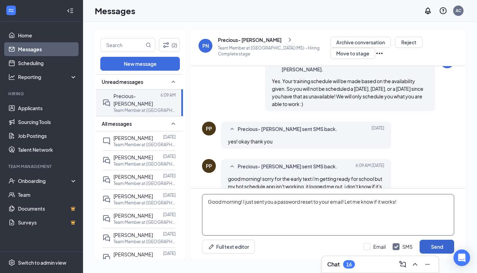  I want to click on div: Team Management, so click(42, 166).